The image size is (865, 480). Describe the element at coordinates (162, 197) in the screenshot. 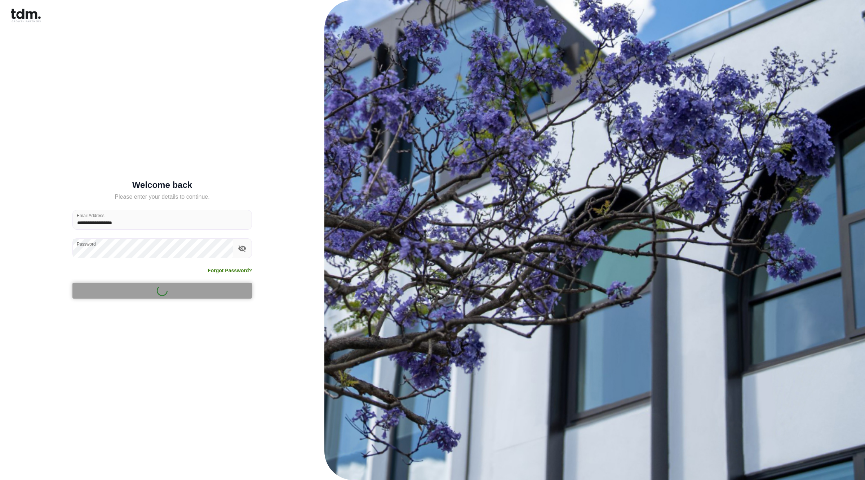

I see `h5: Please enter your details to continue.` at that location.